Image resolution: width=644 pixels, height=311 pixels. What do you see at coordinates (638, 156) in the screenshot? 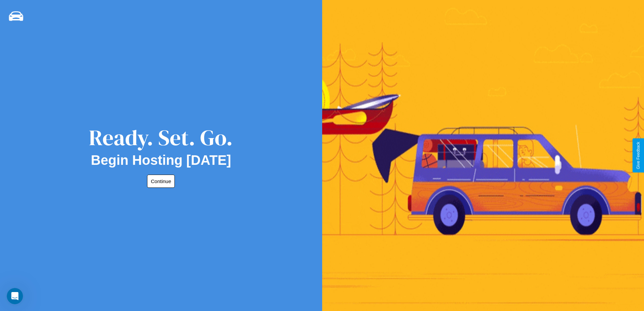
I see `div: Give Feedback` at bounding box center [638, 156].